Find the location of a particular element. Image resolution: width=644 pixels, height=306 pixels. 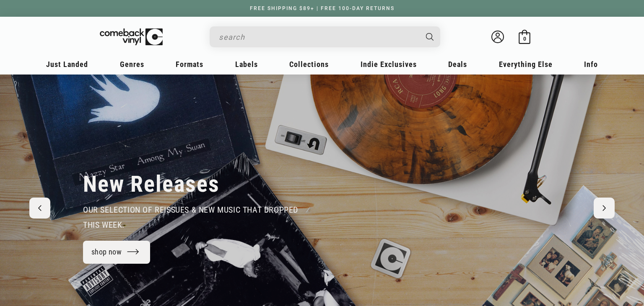

button: Previous slide is located at coordinates (40, 208).